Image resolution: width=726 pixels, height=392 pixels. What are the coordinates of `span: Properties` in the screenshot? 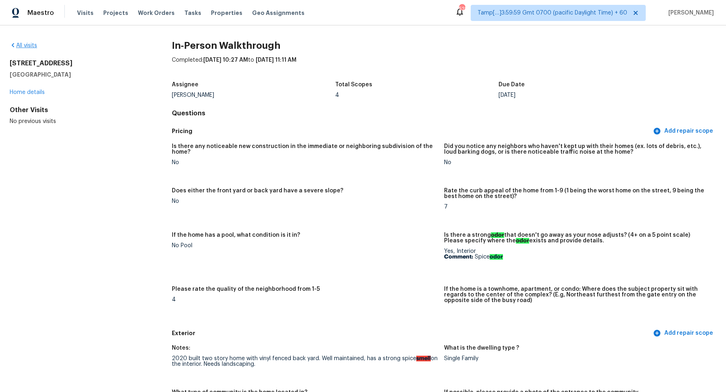 It's located at (227, 13).